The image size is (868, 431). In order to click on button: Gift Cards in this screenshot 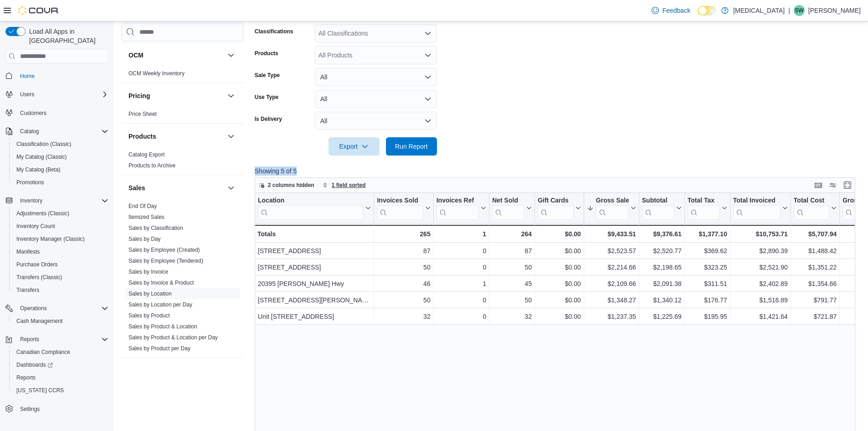, I will do `click(559, 208)`.